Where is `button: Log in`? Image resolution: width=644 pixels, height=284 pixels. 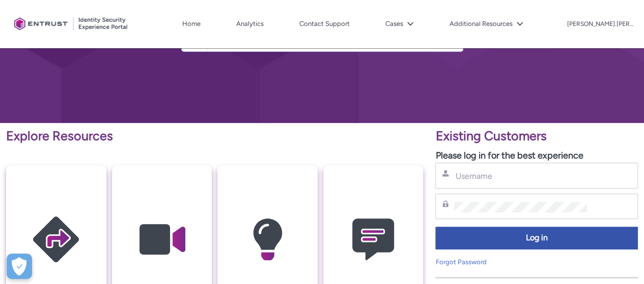 button: Log in is located at coordinates (536, 238).